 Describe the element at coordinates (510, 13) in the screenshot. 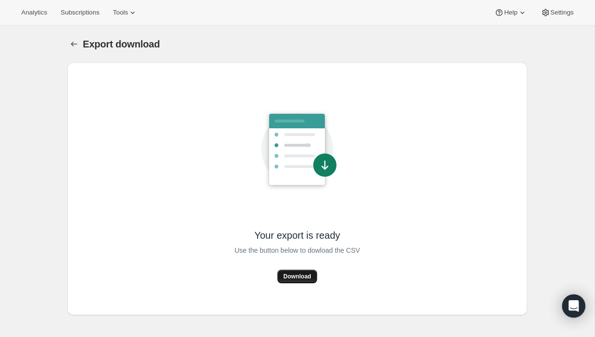

I see `button: Help` at that location.